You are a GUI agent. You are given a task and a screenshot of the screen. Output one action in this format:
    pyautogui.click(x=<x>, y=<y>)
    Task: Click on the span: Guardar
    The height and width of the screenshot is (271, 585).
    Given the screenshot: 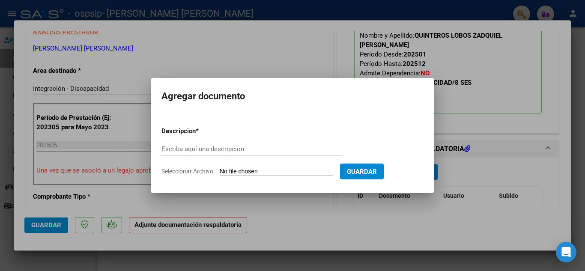 What is the action you would take?
    pyautogui.click(x=362, y=172)
    